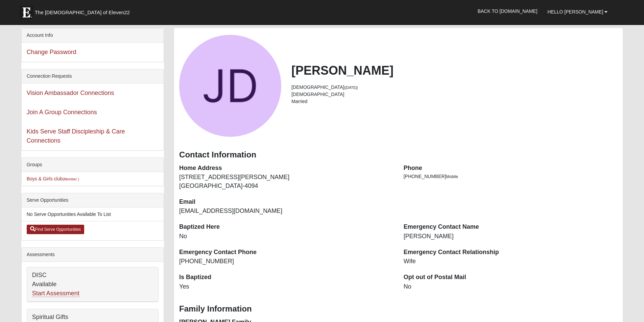  What do you see at coordinates (511, 168) in the screenshot?
I see `dt: Phone` at bounding box center [511, 168].